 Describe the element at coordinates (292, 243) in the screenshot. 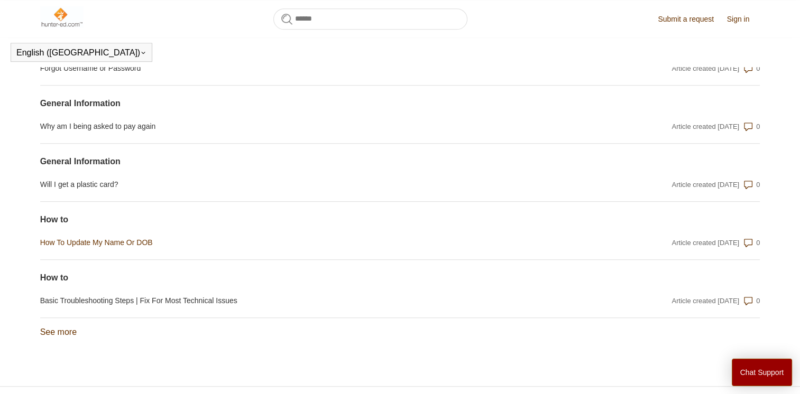

I see `a: How To Update My Name Or DOB` at that location.